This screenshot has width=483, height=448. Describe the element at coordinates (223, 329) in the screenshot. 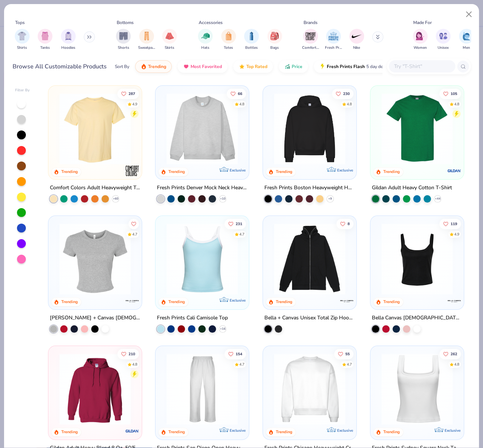

I see `span: + 16` at that location.